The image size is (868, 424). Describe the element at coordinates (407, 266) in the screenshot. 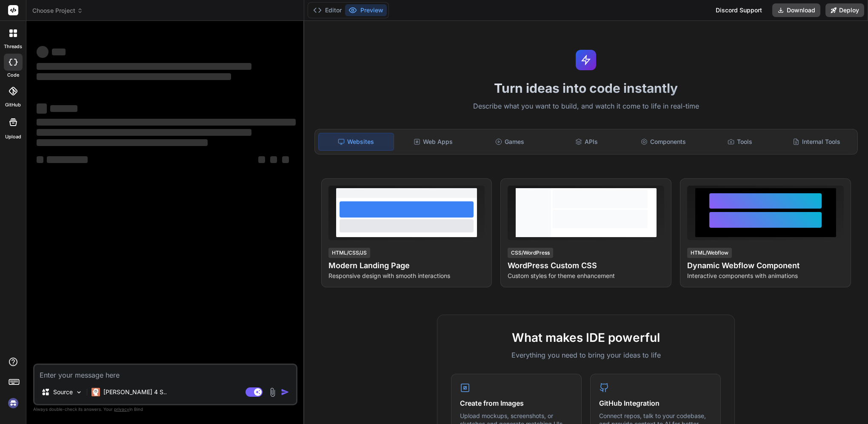

I see `h4: Modern Landing Page` at that location.